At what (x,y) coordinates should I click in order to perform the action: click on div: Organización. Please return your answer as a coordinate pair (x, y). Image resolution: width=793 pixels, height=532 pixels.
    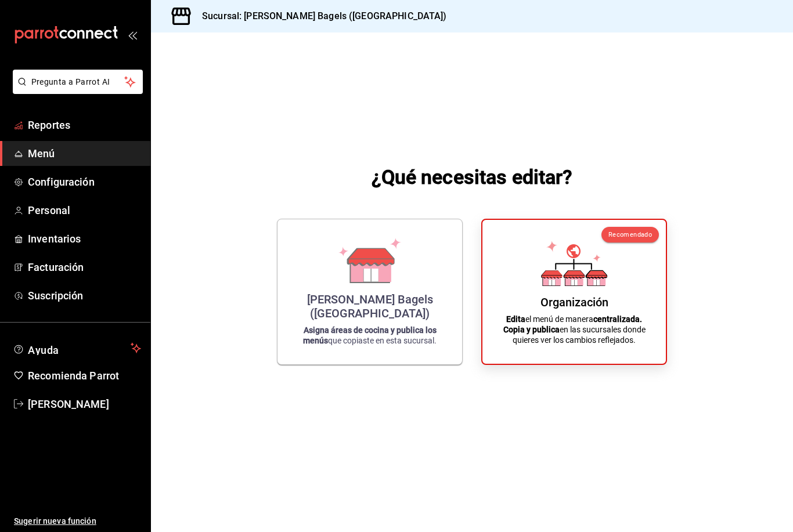
    Looking at the image, I should click on (574, 302).